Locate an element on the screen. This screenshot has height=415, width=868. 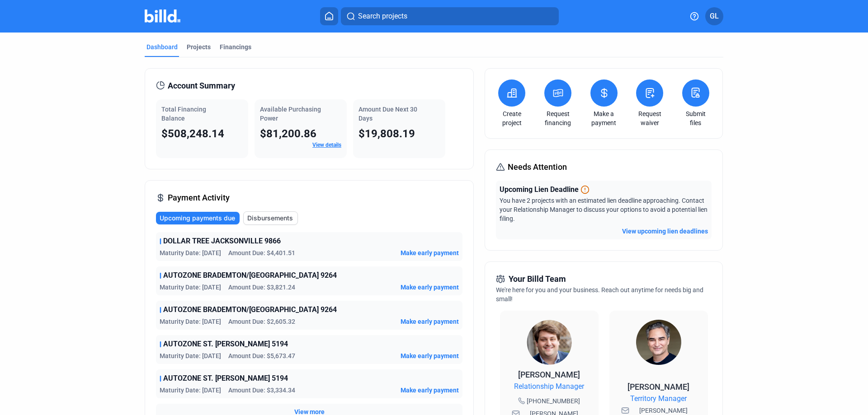
a: View details is located at coordinates (327, 145).